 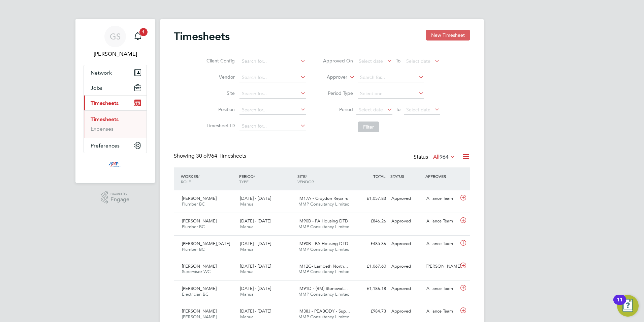 What do you see at coordinates (210, 156) in the screenshot?
I see `div: Showing` at bounding box center [210, 156].